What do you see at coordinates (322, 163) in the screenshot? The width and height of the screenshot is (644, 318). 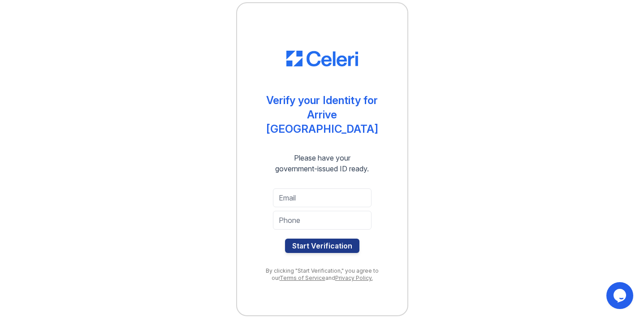 I see `div: Please have your government-issued ID ready.` at bounding box center [322, 163].